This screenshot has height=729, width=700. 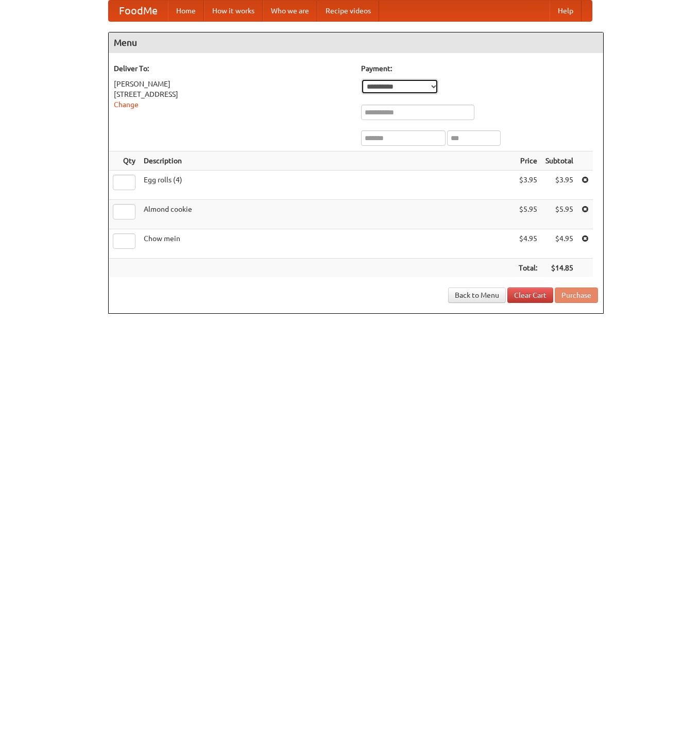 What do you see at coordinates (186, 11) in the screenshot?
I see `a: Home` at bounding box center [186, 11].